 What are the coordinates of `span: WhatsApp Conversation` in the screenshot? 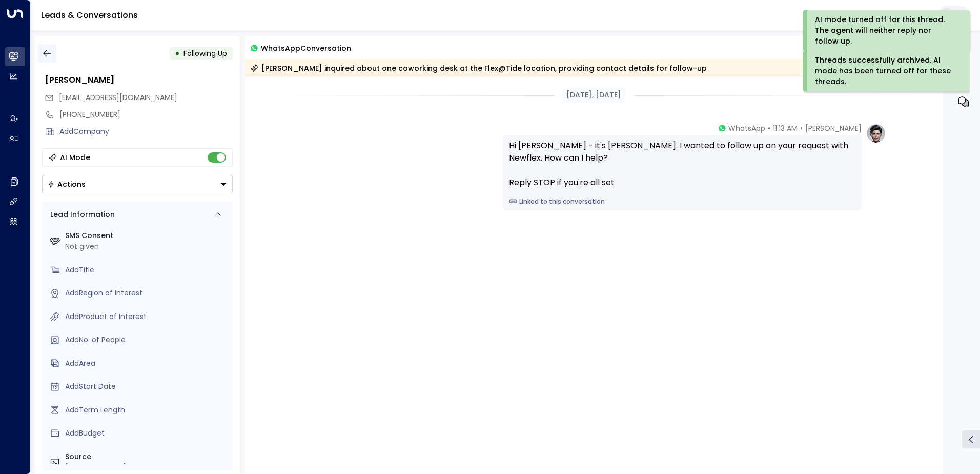 It's located at (306, 48).